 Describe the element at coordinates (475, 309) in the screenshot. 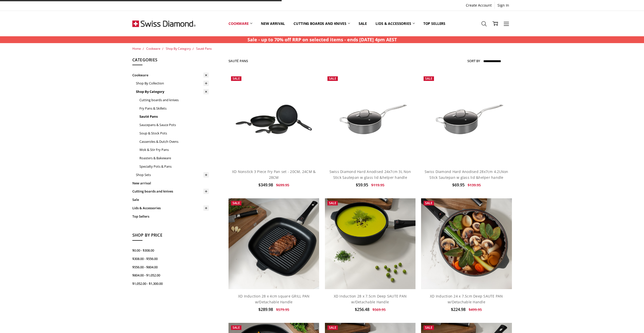

I see `span: $499.95` at that location.